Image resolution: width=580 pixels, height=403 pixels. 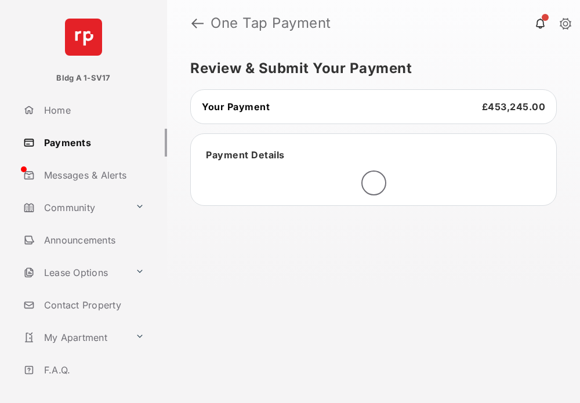 What do you see at coordinates (93, 110) in the screenshot?
I see `a: Home` at bounding box center [93, 110].